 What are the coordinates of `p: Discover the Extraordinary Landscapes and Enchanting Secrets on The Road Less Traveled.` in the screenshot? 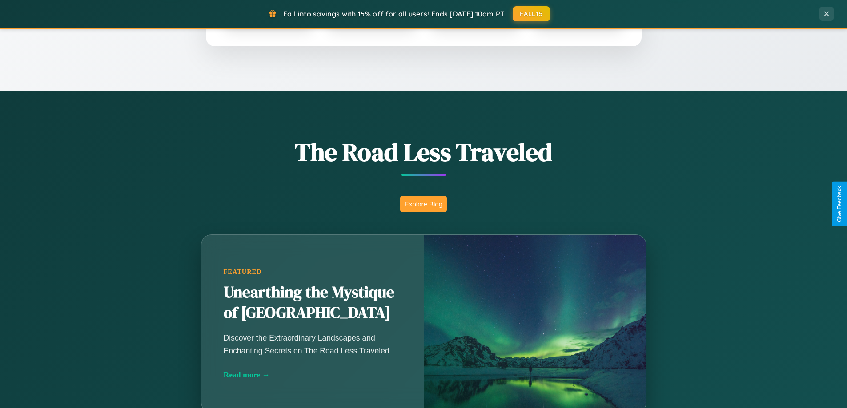 It's located at (312, 344).